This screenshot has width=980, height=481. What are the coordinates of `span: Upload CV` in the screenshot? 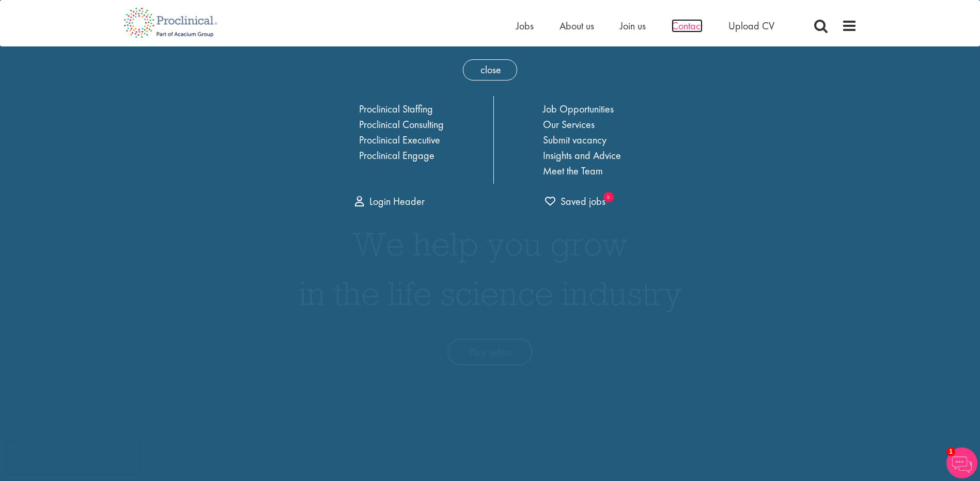 It's located at (751, 26).